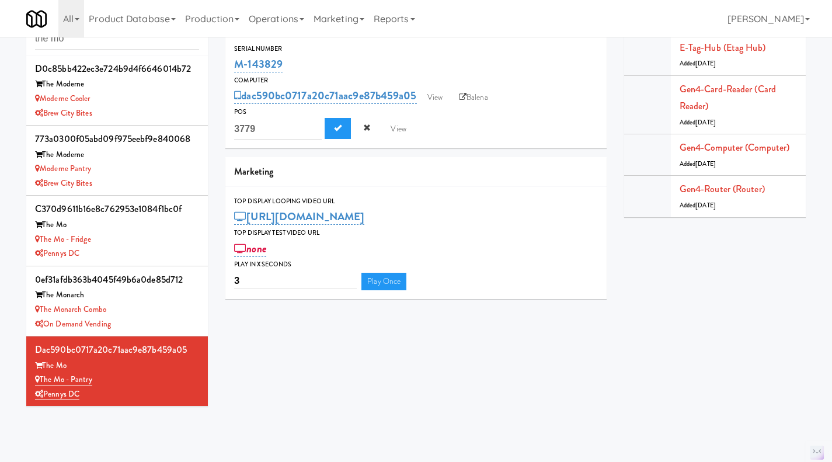  Describe the element at coordinates (253, 171) in the screenshot. I see `span: Marketing` at that location.